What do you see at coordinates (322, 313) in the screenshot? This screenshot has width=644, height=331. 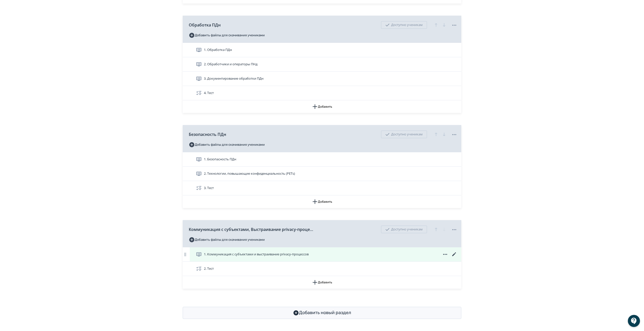 I see `button: Добавить новый раздел` at bounding box center [322, 313].